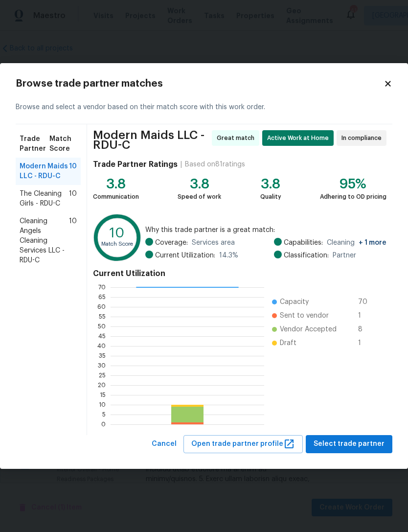 Image resolution: width=408 pixels, height=532 pixels. I want to click on span: Great match, so click(237, 138).